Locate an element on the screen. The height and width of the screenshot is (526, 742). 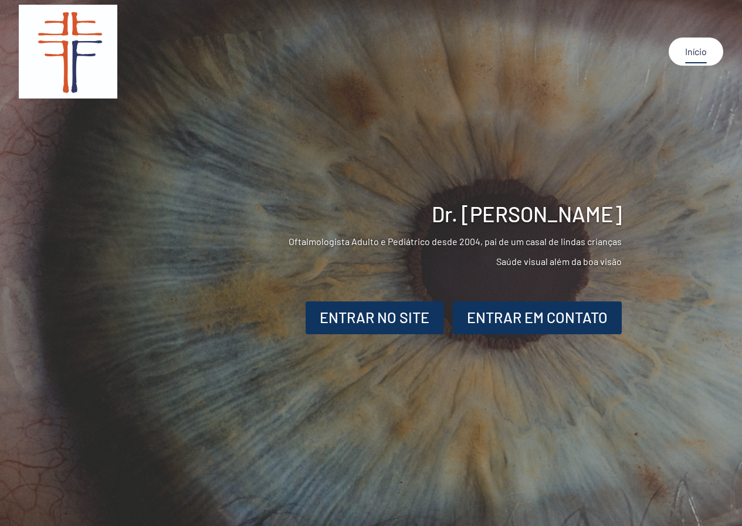
a: ENTRAR EM CONTATO is located at coordinates (537, 318).